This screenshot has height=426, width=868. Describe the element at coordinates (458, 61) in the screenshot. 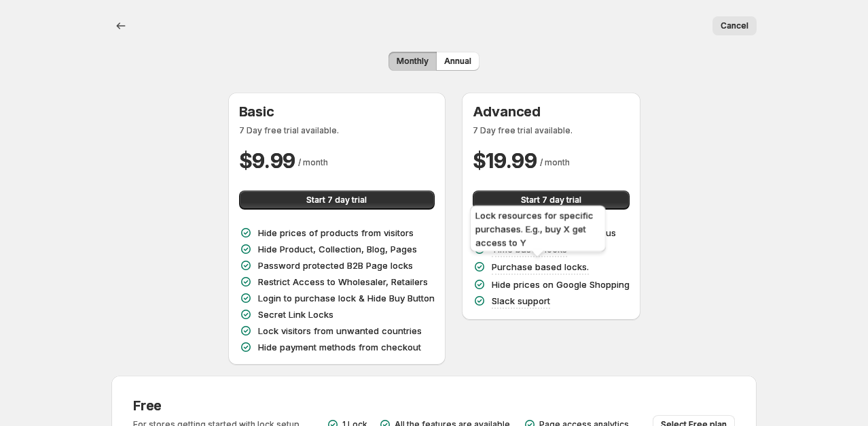

I see `button: Annual` at that location.